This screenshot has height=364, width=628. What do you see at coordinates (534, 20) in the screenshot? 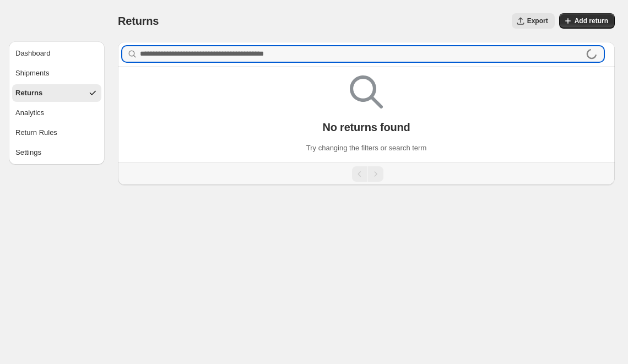
I see `button: Export` at bounding box center [534, 20].